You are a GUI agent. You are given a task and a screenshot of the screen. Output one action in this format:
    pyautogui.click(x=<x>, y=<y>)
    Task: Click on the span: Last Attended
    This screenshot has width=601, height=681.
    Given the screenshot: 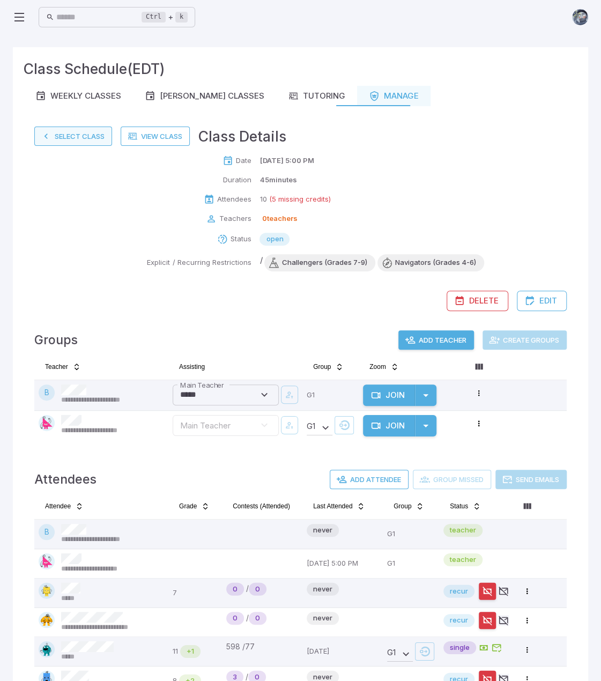 What is the action you would take?
    pyautogui.click(x=333, y=507)
    